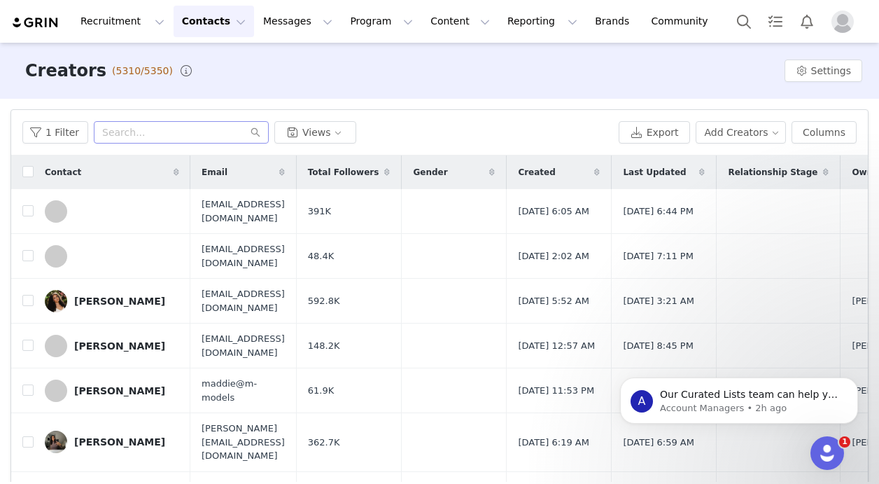 This screenshot has height=484, width=879. I want to click on span: Created, so click(536, 172).